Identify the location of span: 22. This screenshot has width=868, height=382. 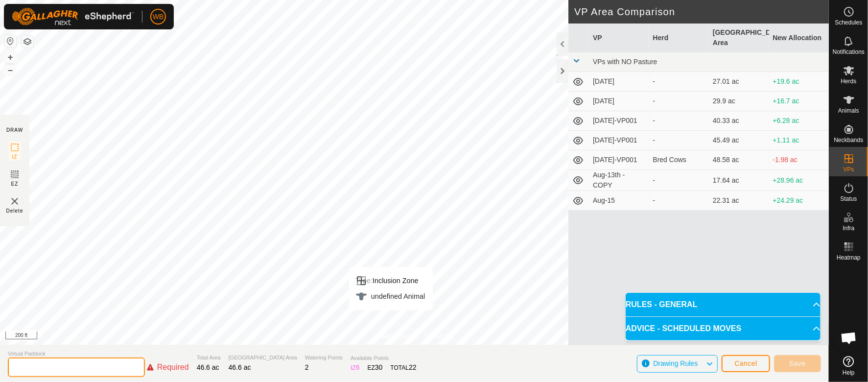
(413, 367).